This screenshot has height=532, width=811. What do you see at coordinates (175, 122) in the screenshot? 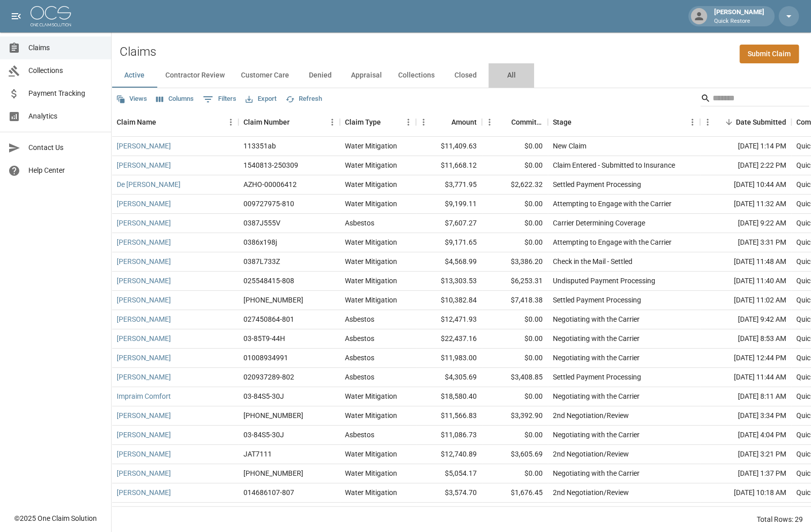
I see `div: Claim Name` at bounding box center [175, 122].